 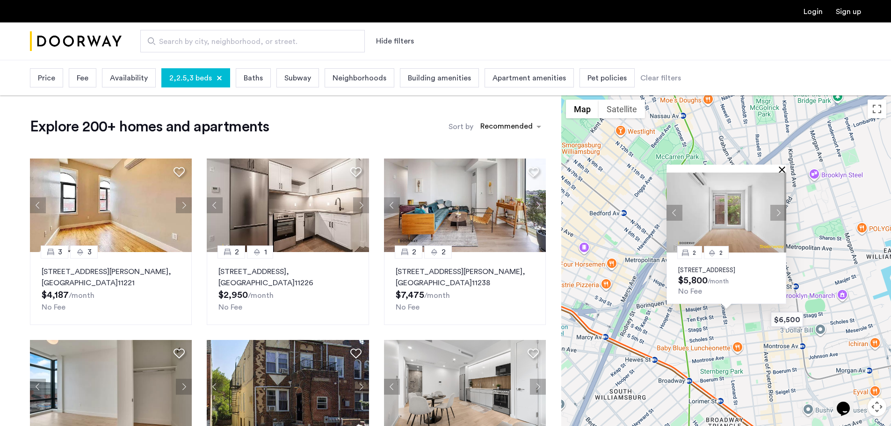 What do you see at coordinates (129, 78) in the screenshot?
I see `span: Availability` at bounding box center [129, 78].